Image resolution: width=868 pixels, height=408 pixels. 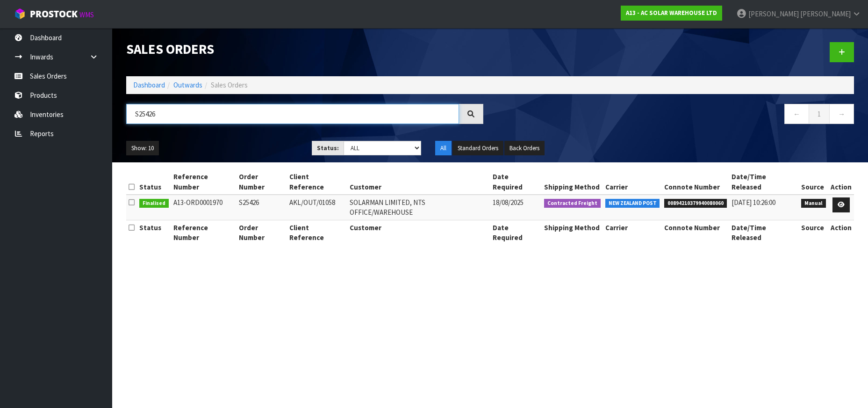 I want to click on span: Sales Orders, so click(x=229, y=84).